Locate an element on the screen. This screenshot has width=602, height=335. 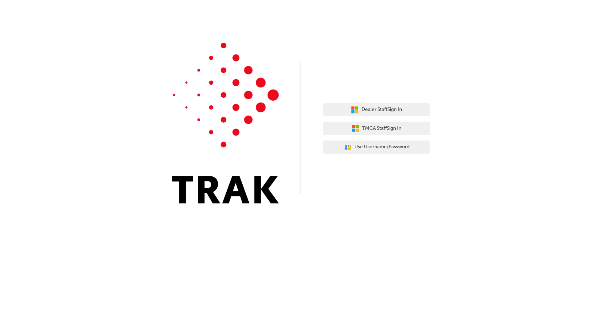
button: Use Username/Password is located at coordinates (377, 147).